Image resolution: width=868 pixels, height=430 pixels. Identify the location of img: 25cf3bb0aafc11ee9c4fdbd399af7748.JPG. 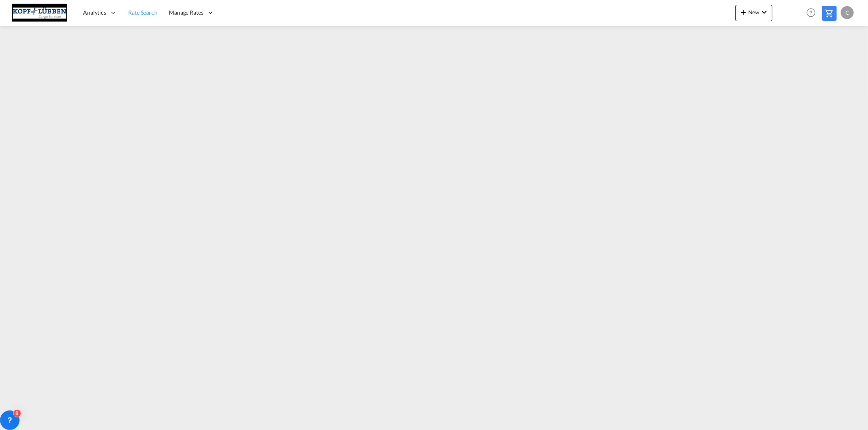
(40, 13).